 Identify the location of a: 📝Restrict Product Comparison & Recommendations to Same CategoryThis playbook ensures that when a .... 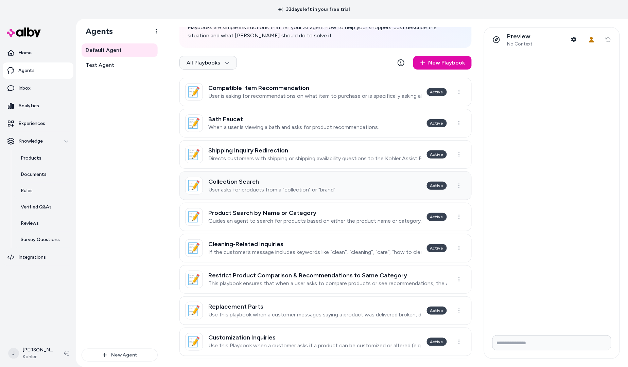
(325, 280).